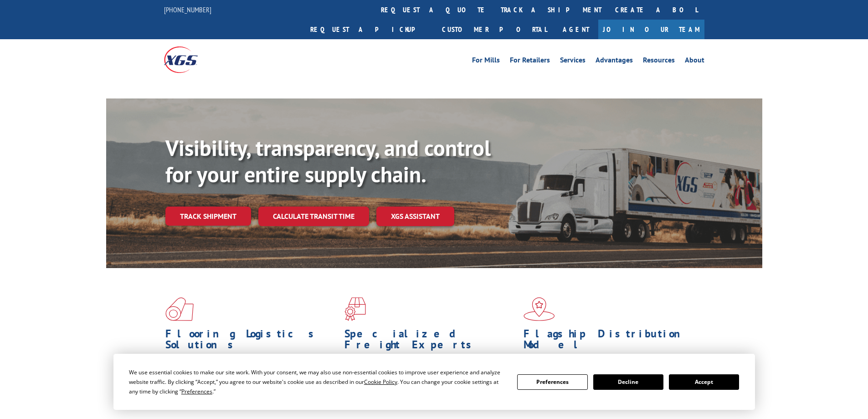  What do you see at coordinates (314, 216) in the screenshot?
I see `a: Calculate transit time` at bounding box center [314, 216].